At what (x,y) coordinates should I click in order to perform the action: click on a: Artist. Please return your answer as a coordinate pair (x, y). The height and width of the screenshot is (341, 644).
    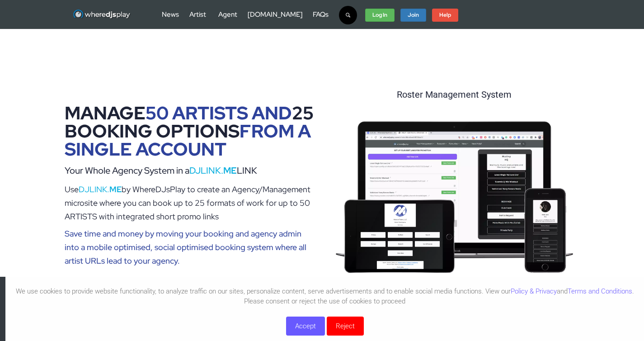
    Looking at the image, I should click on (197, 15).